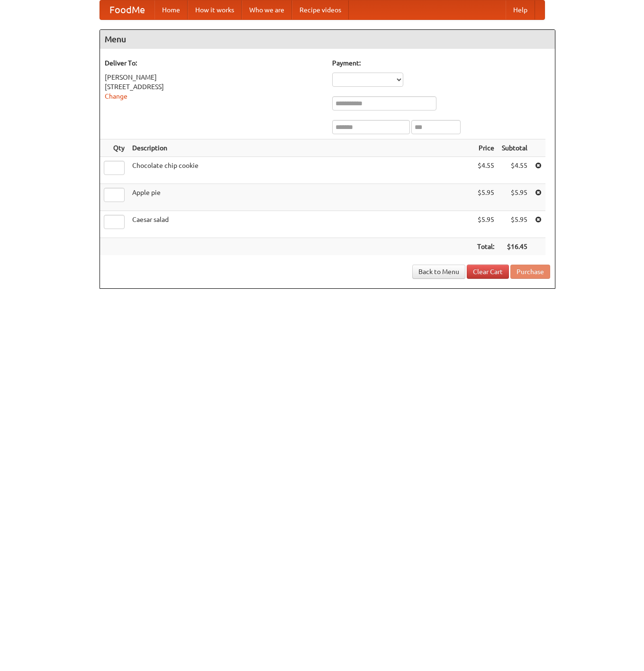 Image resolution: width=644 pixels, height=671 pixels. Describe the element at coordinates (439, 272) in the screenshot. I see `a: Back to Menu` at that location.